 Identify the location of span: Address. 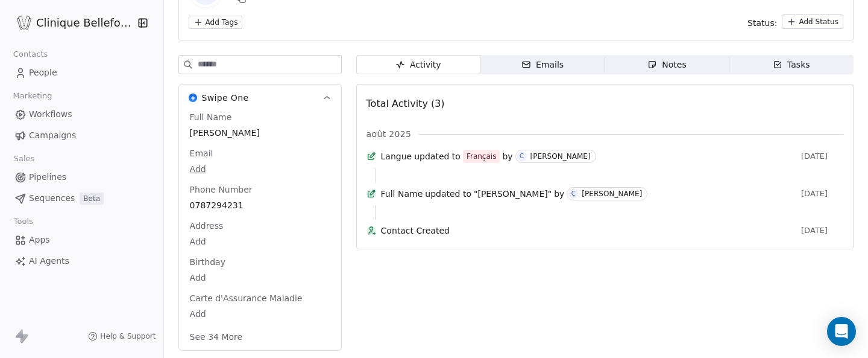
(207, 226).